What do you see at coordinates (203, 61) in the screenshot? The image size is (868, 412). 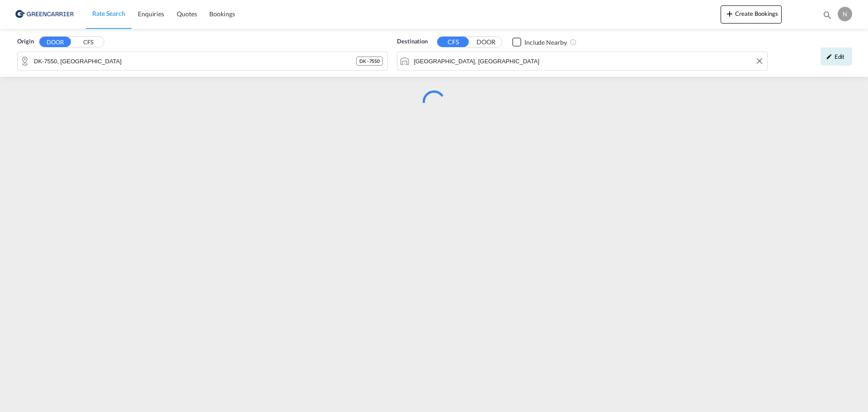 I see `md-input-container: DK-7550, Vildbjerg` at bounding box center [203, 61].